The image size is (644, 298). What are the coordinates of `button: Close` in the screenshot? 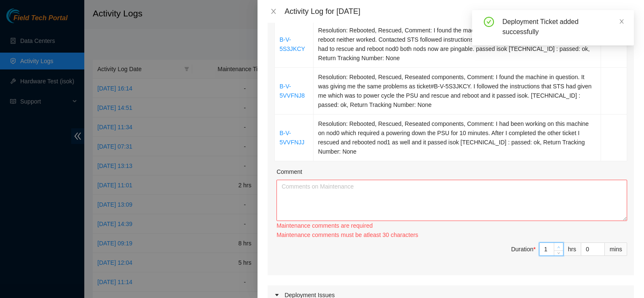 It's located at (274, 12).